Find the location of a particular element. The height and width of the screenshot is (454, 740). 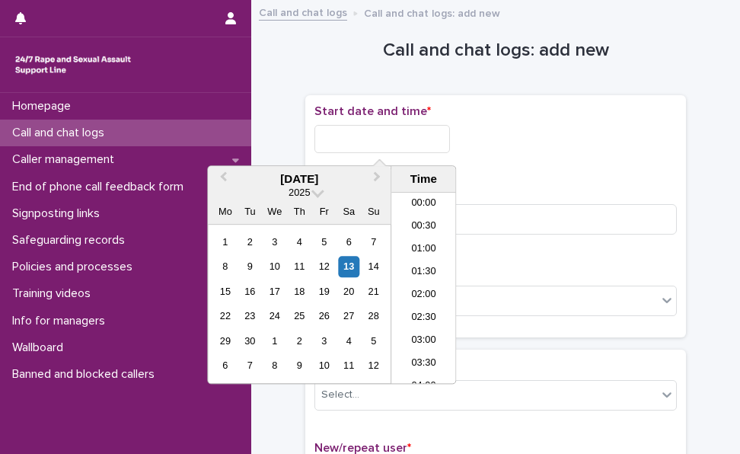

div: Choose Sunday, 7 September 2025 is located at coordinates (373, 241).